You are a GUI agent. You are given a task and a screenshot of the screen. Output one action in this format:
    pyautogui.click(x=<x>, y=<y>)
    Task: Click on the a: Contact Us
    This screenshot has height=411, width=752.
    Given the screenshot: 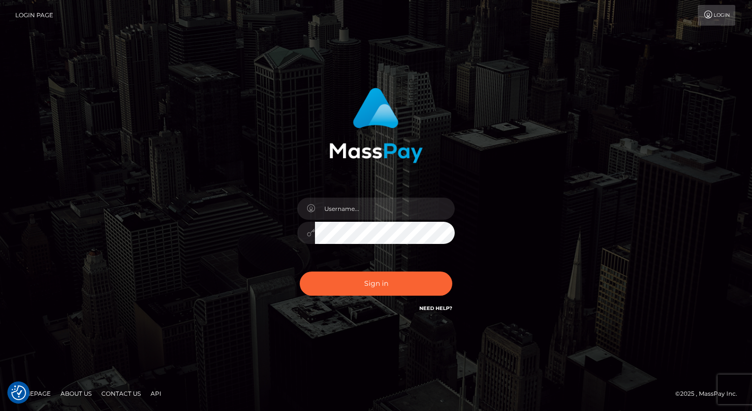 What is the action you would take?
    pyautogui.click(x=121, y=393)
    